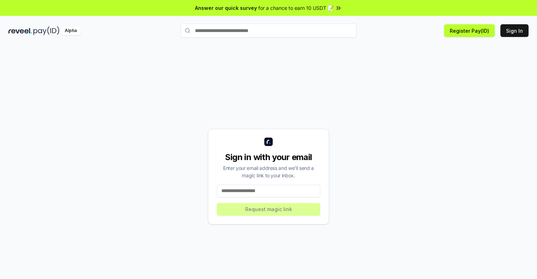 This screenshot has width=537, height=279. Describe the element at coordinates (269, 172) in the screenshot. I see `div: Enter your email address and we’ll send a magic link to your inbox.` at that location.